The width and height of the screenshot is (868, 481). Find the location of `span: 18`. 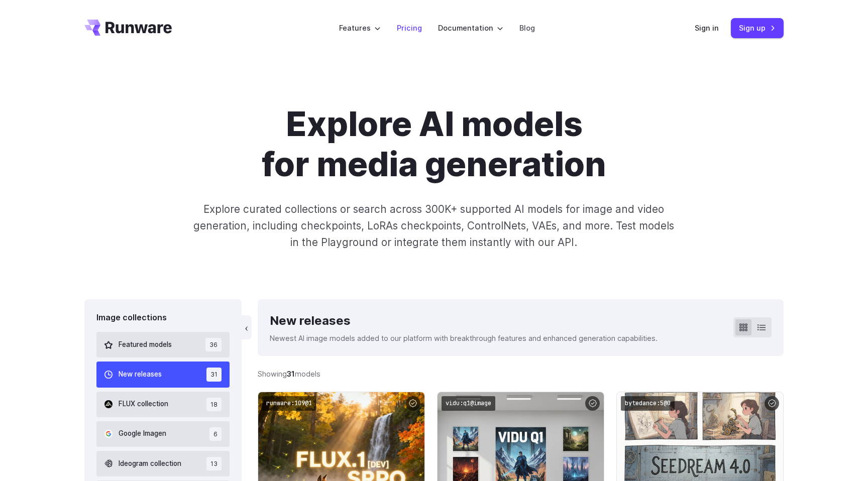

span: 18 is located at coordinates (214, 404).